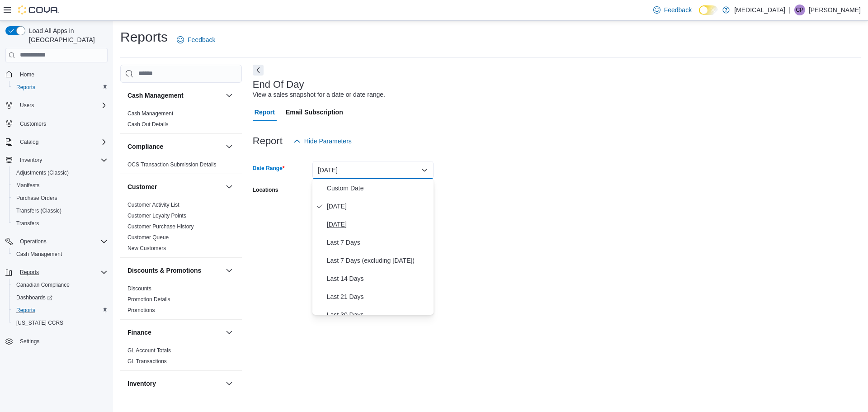 The image size is (868, 412). What do you see at coordinates (378, 314) in the screenshot?
I see `span: Last 30 Days` at bounding box center [378, 314].